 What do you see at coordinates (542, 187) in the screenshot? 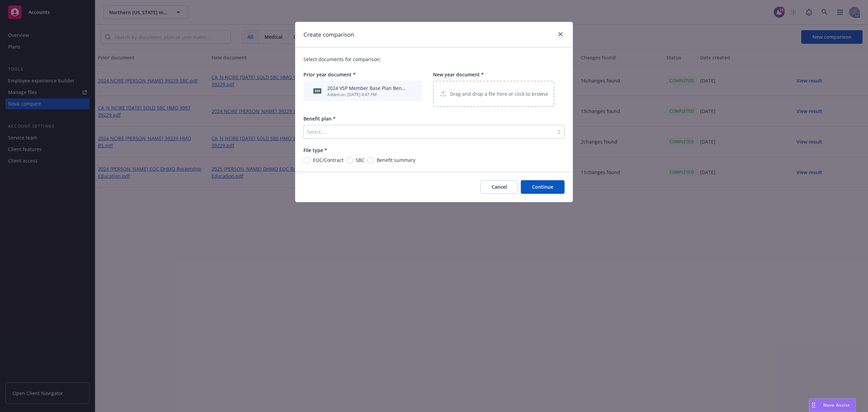
I see `button: Continue` at bounding box center [542, 187].